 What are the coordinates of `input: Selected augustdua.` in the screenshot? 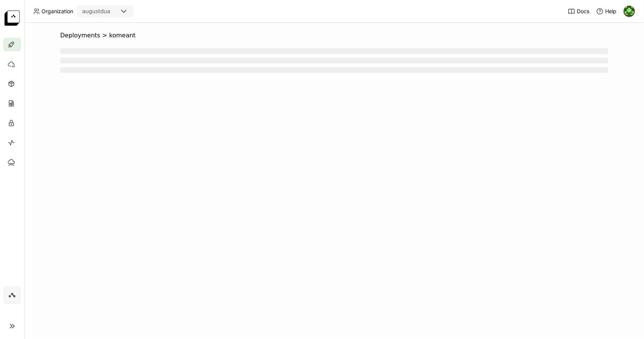 It's located at (111, 12).